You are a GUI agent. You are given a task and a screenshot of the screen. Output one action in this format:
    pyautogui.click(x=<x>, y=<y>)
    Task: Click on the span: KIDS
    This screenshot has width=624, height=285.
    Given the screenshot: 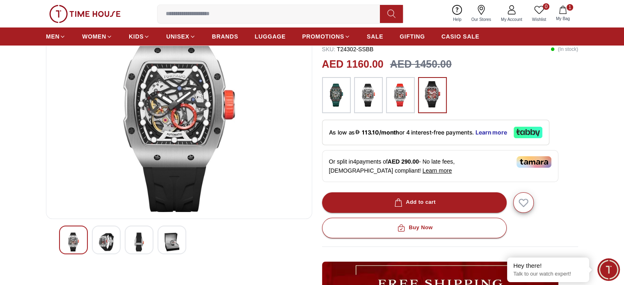 What is the action you would take?
    pyautogui.click(x=136, y=37)
    